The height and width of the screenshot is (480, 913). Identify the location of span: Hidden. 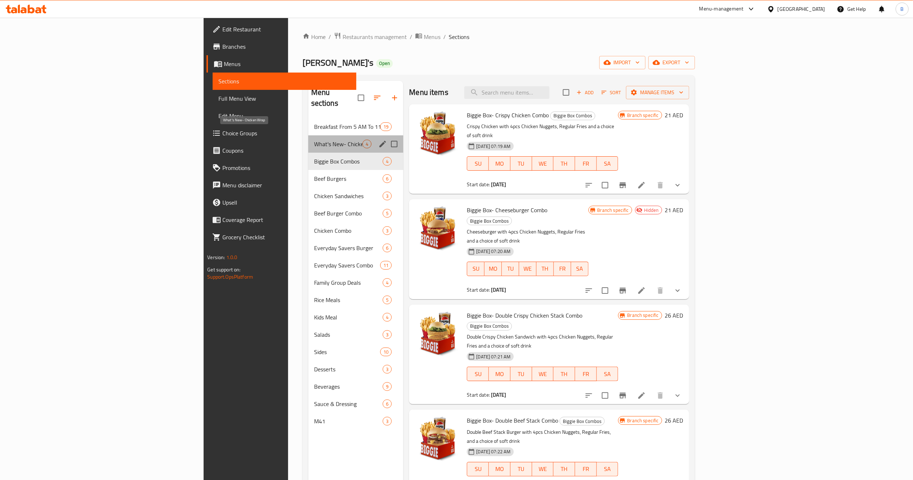
(651, 210).